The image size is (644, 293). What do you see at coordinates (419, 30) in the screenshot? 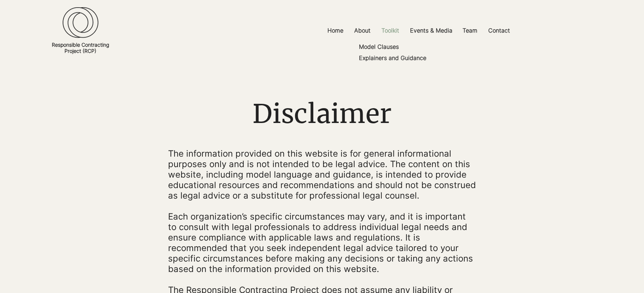
I see `nav: Site` at bounding box center [419, 30].